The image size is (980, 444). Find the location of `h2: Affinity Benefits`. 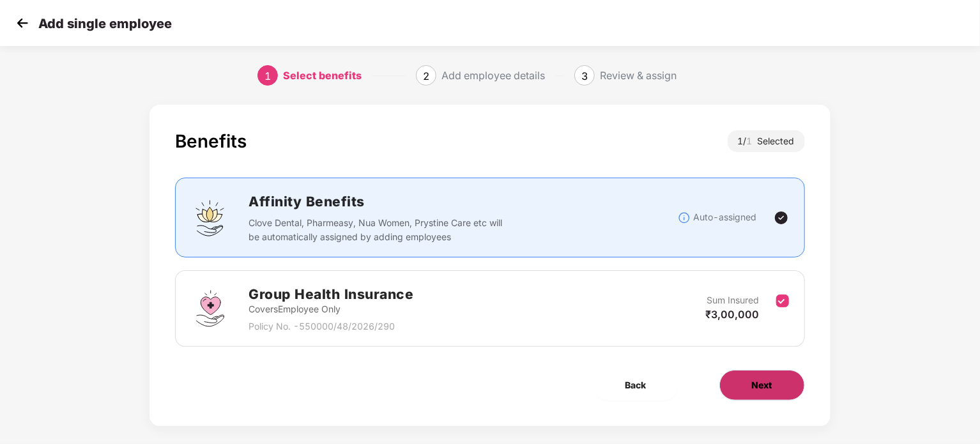

h2: Affinity Benefits is located at coordinates (462, 202).